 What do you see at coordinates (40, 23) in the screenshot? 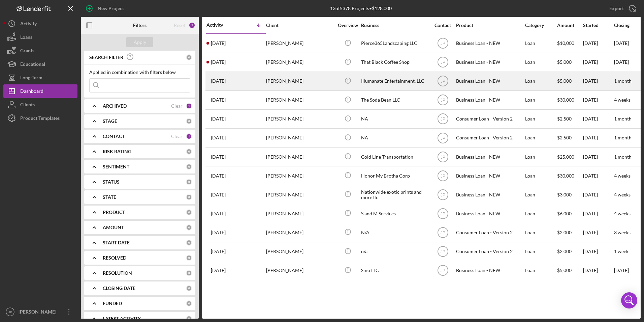
I see `a: Activity` at bounding box center [40, 23].